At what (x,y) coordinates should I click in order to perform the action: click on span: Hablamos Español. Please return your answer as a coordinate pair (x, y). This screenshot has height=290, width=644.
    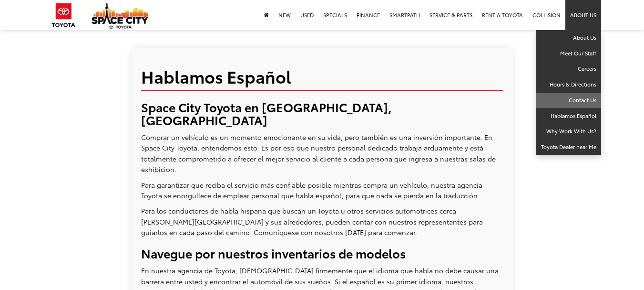
    Looking at the image, I should click on (216, 76).